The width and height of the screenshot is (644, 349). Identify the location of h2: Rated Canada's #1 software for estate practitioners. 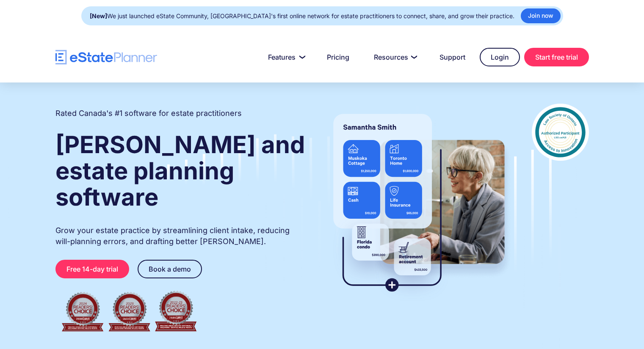
(148, 113).